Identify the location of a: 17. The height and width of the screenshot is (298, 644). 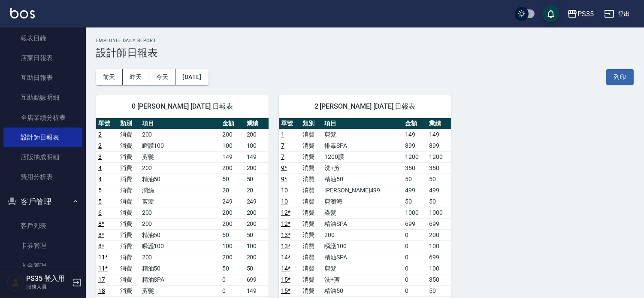
(102, 279).